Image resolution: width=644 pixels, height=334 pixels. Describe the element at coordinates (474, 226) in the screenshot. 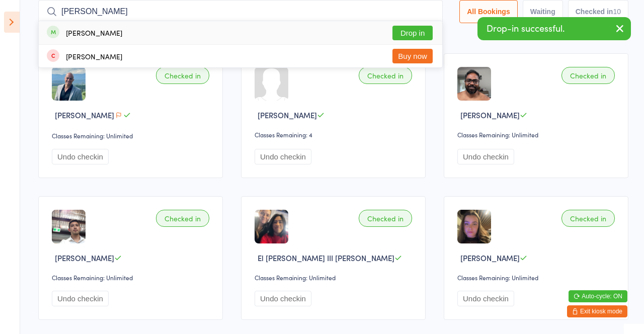

I see `img: image1705645398.png` at that location.